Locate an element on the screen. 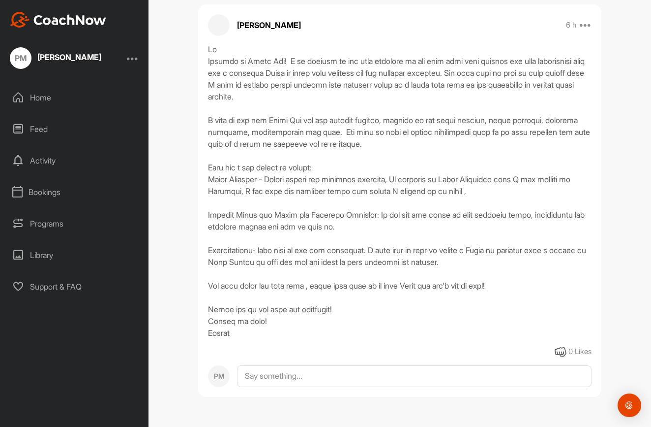 This screenshot has width=651, height=427. div: Bookings is located at coordinates (75, 192).